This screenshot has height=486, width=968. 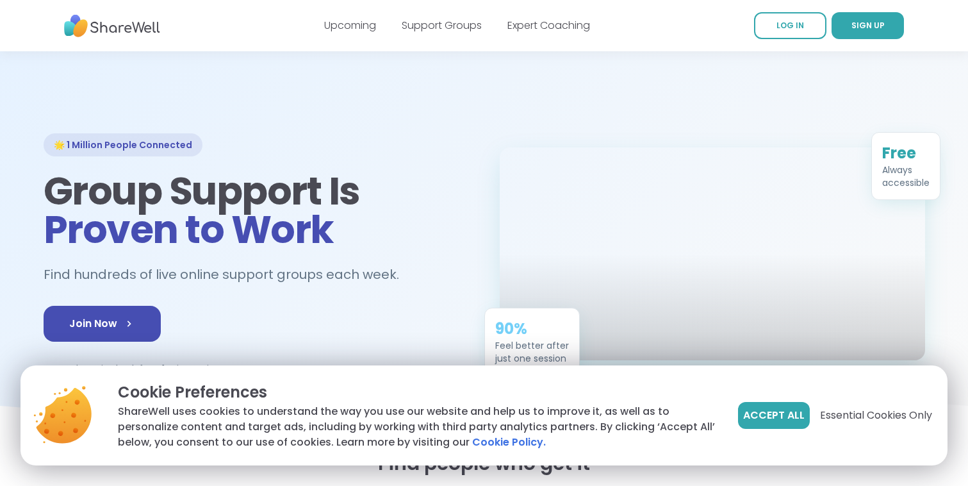 I want to click on a: Upcoming, so click(x=350, y=25).